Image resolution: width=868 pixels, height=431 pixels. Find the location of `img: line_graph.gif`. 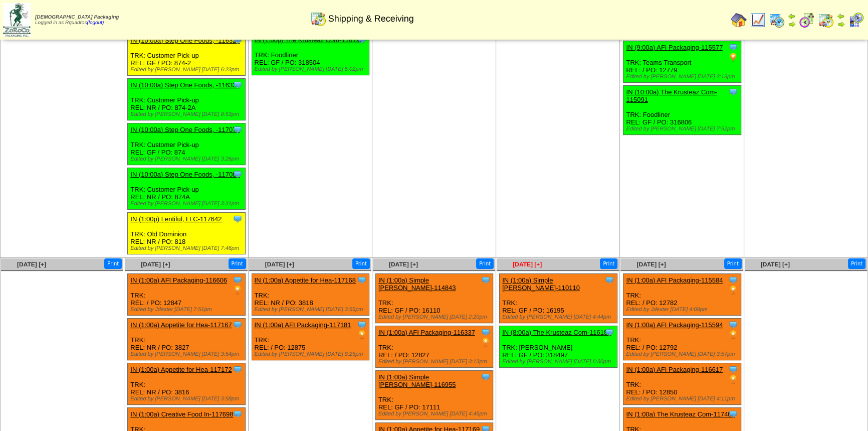

img: line_graph.gif is located at coordinates (758, 20).